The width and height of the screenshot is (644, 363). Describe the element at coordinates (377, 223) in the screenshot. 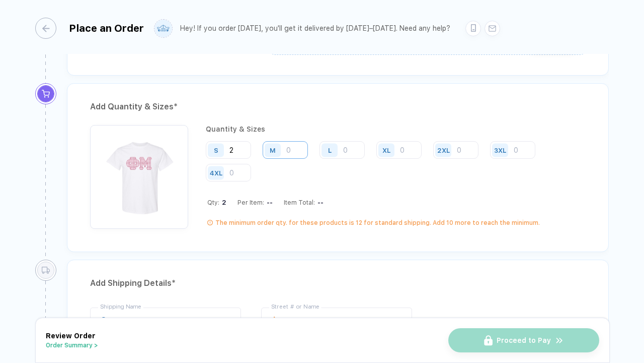

I see `div: The minimum order qty. for these products is 12 for standard shipping. Add 10 more to reach the m...` at that location.